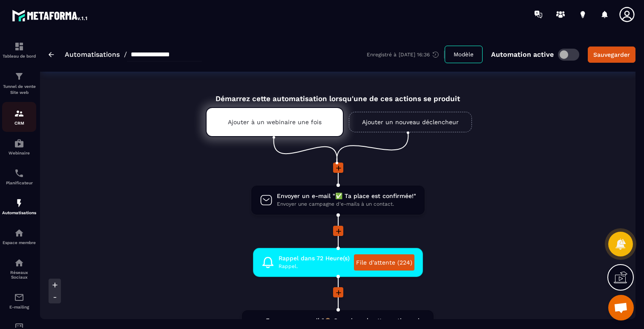 The width and height of the screenshot is (644, 329). I want to click on p: Espace membre, so click(19, 242).